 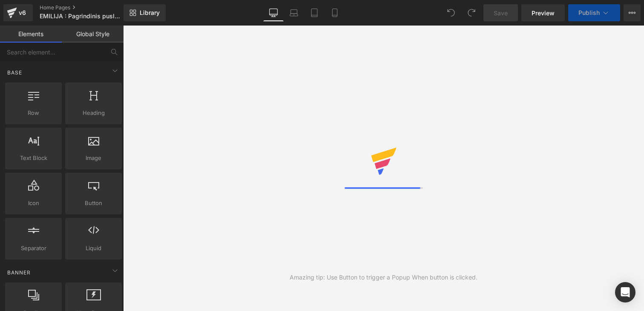 I want to click on span: Heading, so click(x=94, y=113).